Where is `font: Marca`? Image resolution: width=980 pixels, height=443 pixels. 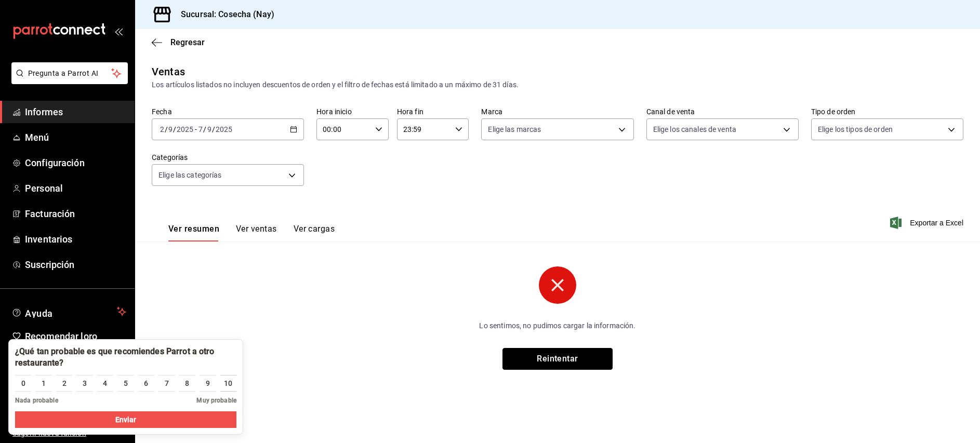 font: Marca is located at coordinates (492, 112).